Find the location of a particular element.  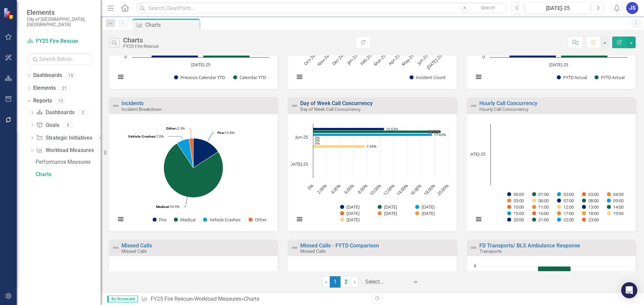

button: Show 00:00 is located at coordinates (516, 194).